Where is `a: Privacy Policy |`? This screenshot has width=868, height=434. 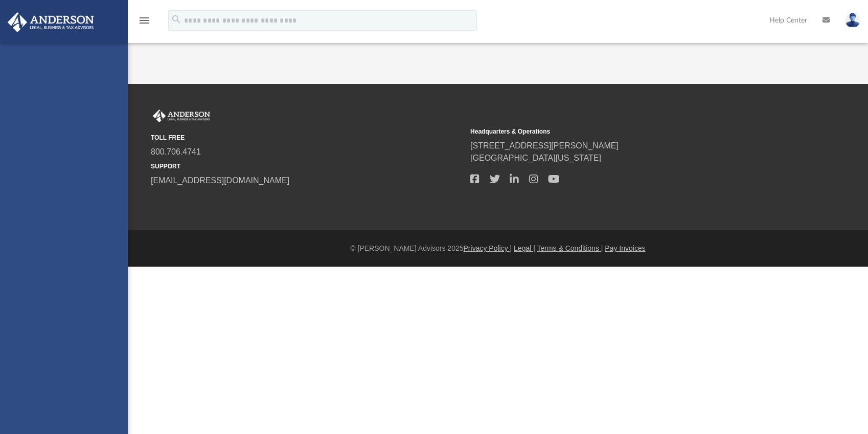
a: Privacy Policy | is located at coordinates (487, 248).